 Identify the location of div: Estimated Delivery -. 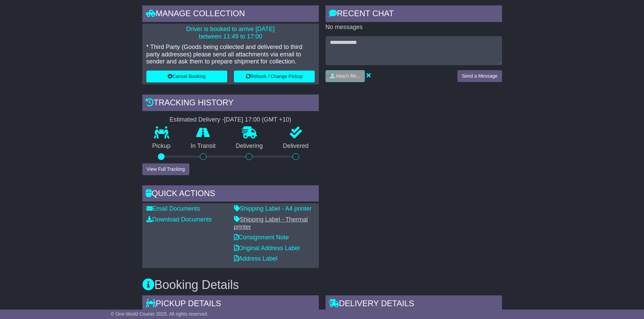
(230, 120).